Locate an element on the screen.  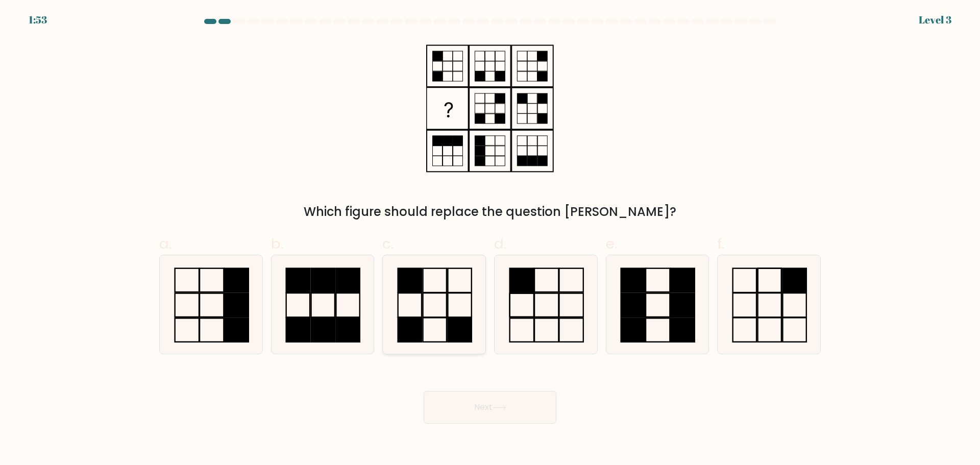
span: c. is located at coordinates (388, 244).